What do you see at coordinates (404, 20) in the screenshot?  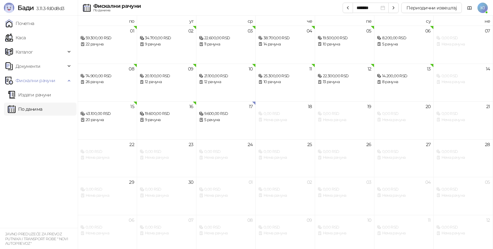 I see `th: су` at bounding box center [404, 20].